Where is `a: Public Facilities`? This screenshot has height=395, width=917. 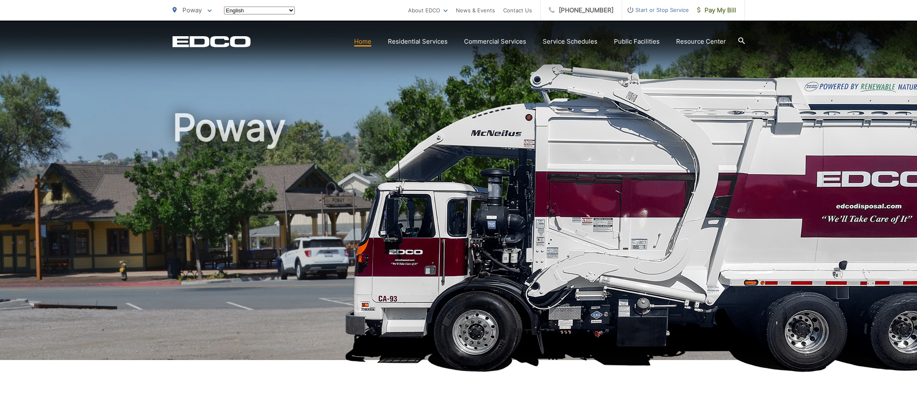
a: Public Facilities is located at coordinates (637, 42).